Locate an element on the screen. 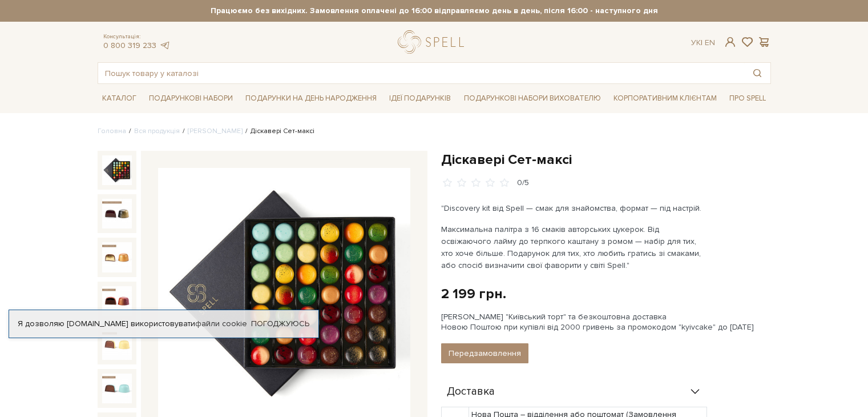  a: Подарункові набори вихователю is located at coordinates (532, 98).